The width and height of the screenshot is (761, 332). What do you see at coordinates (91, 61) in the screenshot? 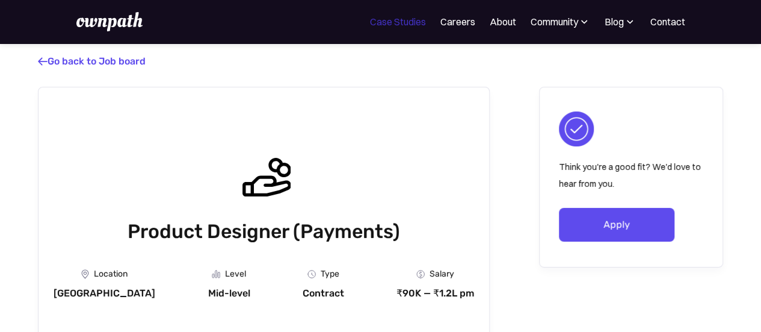
I see `a: Go back to Job board` at bounding box center [91, 61].